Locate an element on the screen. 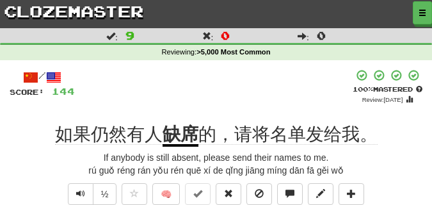  div: If anybody is still absent, please send their names to me. is located at coordinates (216, 157).